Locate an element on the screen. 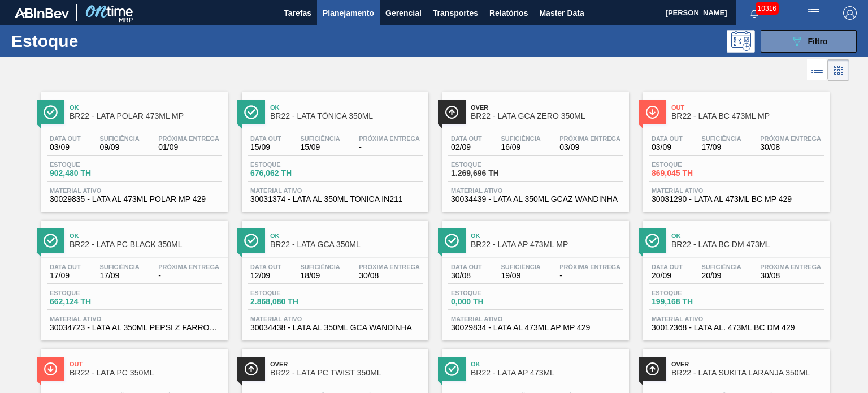  a: ÍconeOkBR22 - LATA AP 473ML MPData out30/08Suficiência19/09Próxima Entrega-Estoque0,000 THMateria... is located at coordinates (534, 276).